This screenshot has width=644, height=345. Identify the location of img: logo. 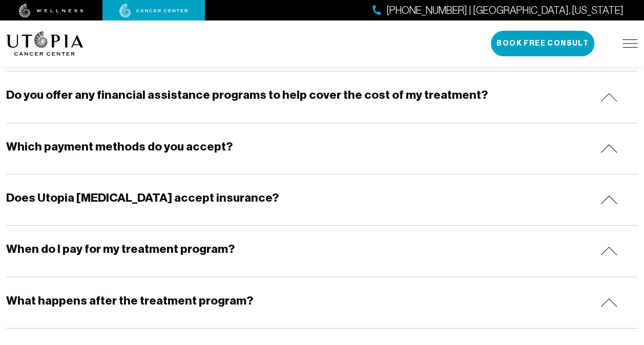
(45, 44).